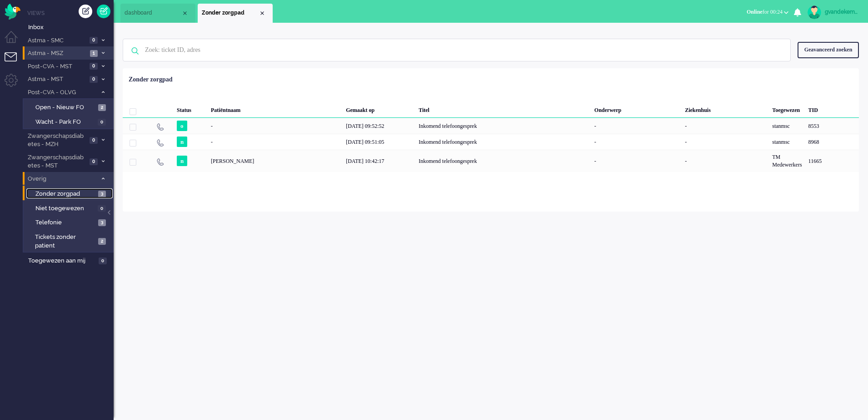 The width and height of the screenshot is (868, 420). Describe the element at coordinates (828, 50) in the screenshot. I see `div: Geavanceerd zoeken` at that location.